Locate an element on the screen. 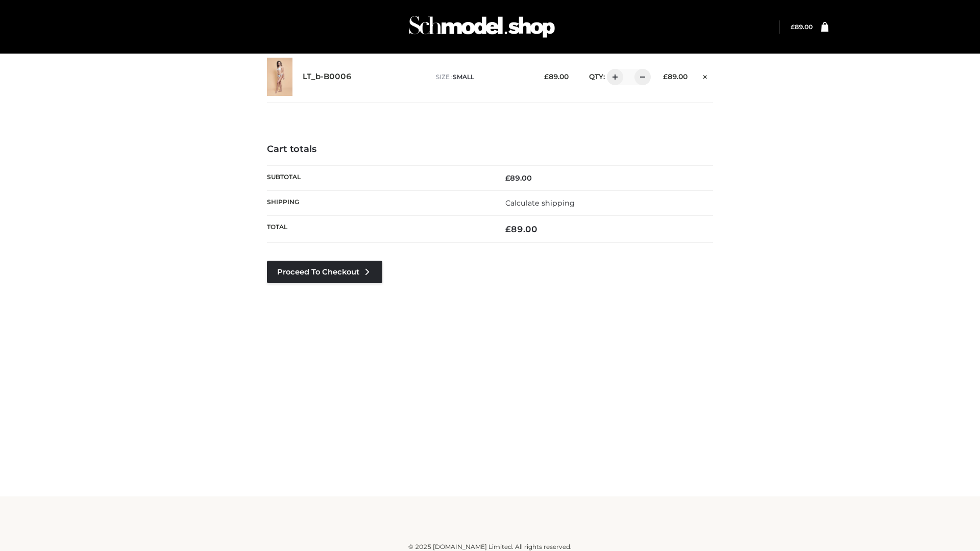 The width and height of the screenshot is (980, 551). a: Calculate shipping is located at coordinates (540, 203).